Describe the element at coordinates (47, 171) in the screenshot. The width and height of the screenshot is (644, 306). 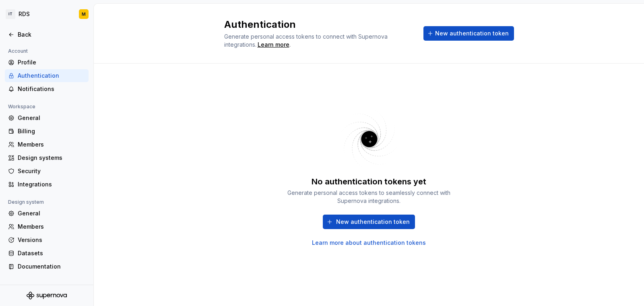
I see `a: Security` at that location.